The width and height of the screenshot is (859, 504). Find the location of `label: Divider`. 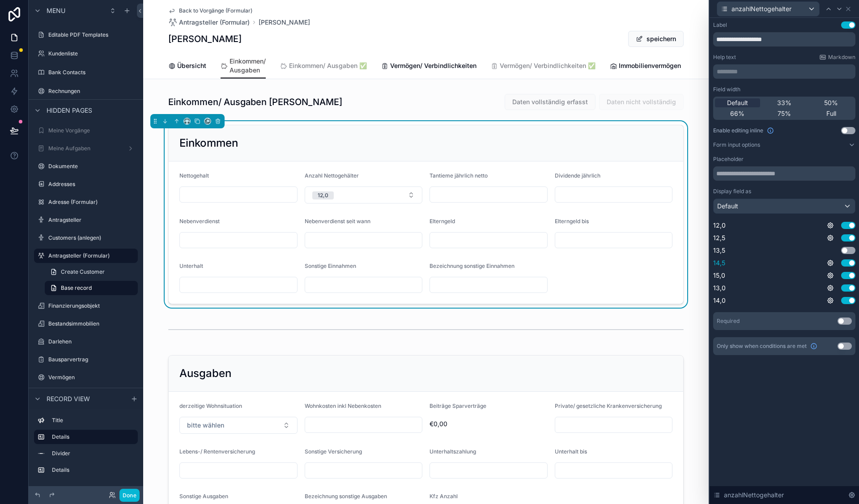

label: Divider is located at coordinates (93, 454).